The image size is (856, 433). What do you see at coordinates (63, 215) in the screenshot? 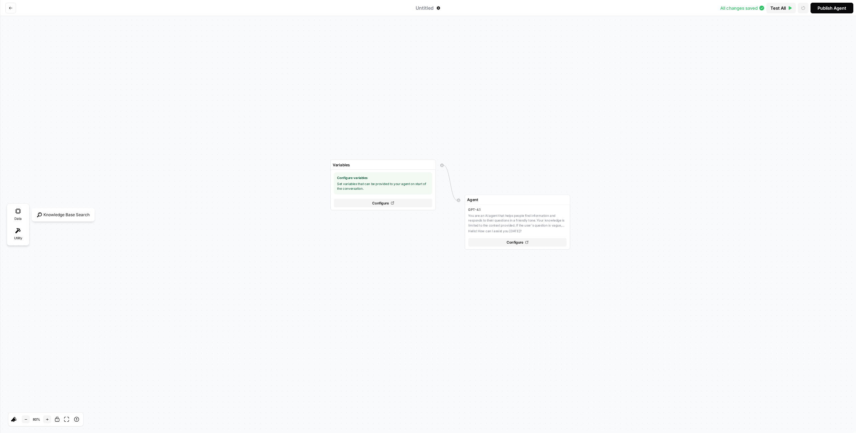
I see `button: Knowledge Base Search` at bounding box center [63, 215].